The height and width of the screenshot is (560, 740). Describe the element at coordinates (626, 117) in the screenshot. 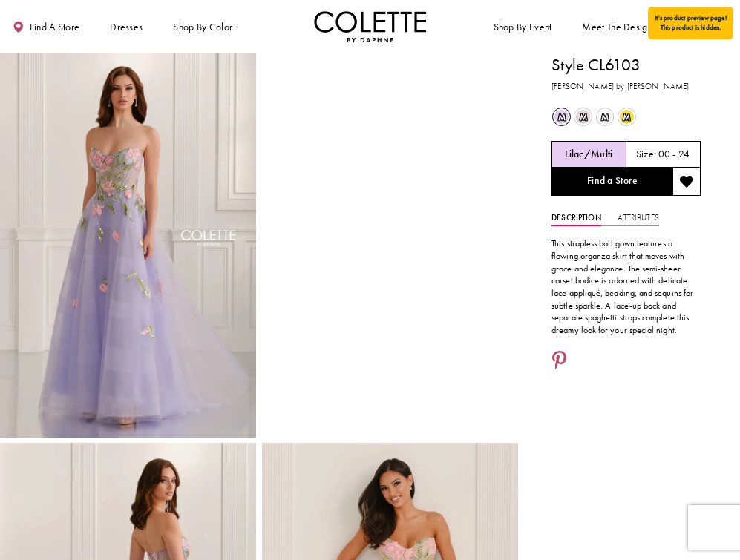

I see `div: Yellow/Multi` at that location.